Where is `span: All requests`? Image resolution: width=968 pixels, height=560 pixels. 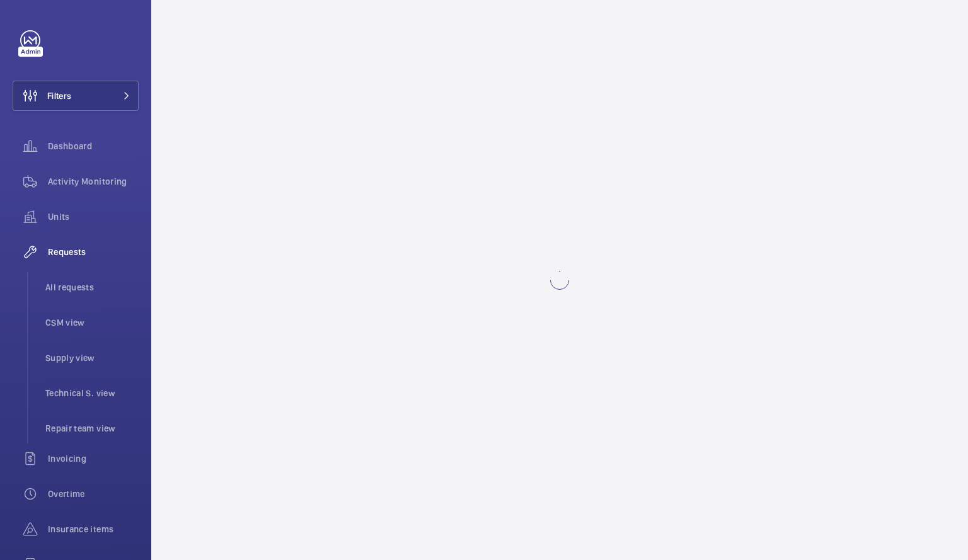
span: All requests is located at coordinates (92, 287).